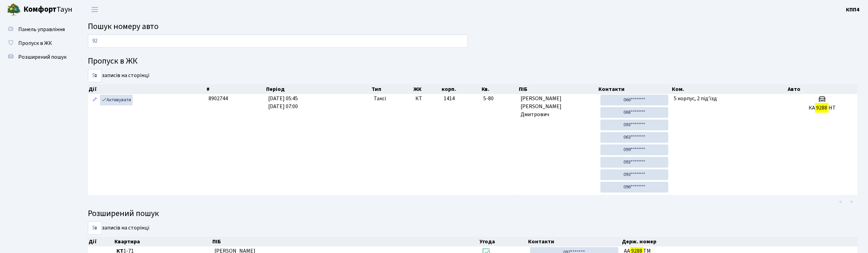 The width and height of the screenshot is (868, 253). I want to click on span: КТ, so click(427, 98).